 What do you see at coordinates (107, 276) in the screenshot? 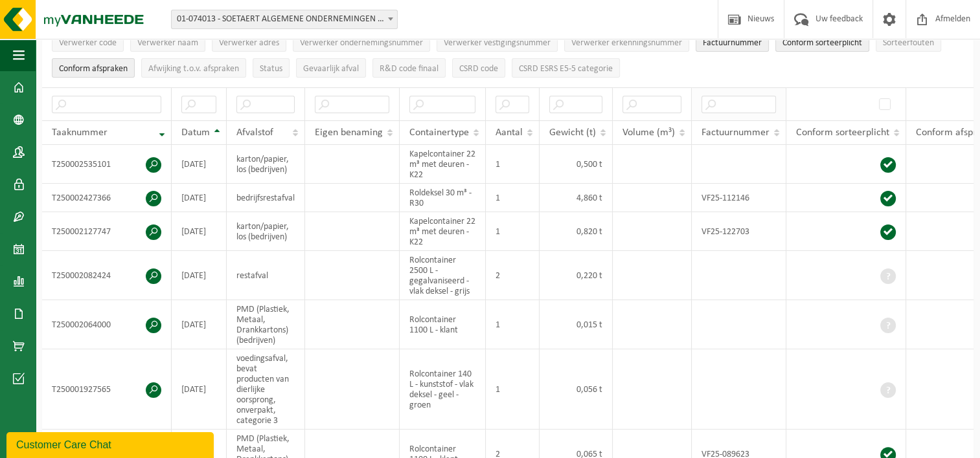
I see `td: T250002082424` at bounding box center [107, 276].